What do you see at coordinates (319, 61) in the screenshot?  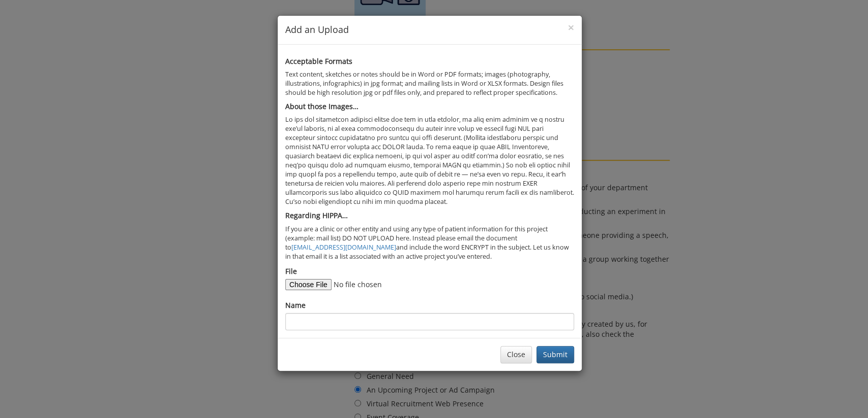 I see `b: Acceptable Formats` at bounding box center [319, 61].